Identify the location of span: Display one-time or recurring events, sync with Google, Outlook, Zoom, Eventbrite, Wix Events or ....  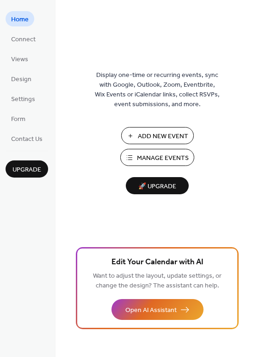
(157, 90).